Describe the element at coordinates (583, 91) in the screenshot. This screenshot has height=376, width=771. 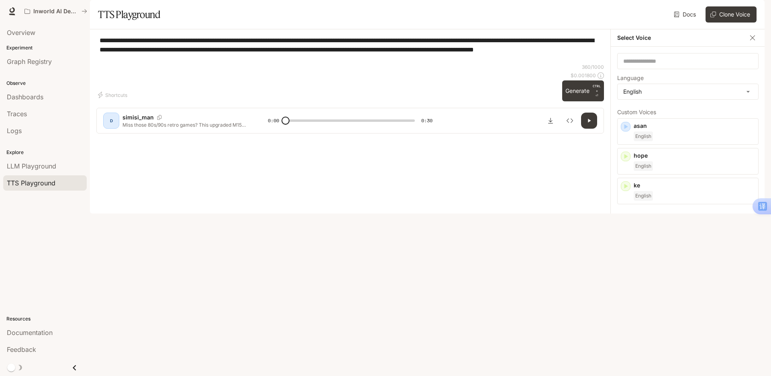
I see `button: GenerateCTRL +⏎` at that location.